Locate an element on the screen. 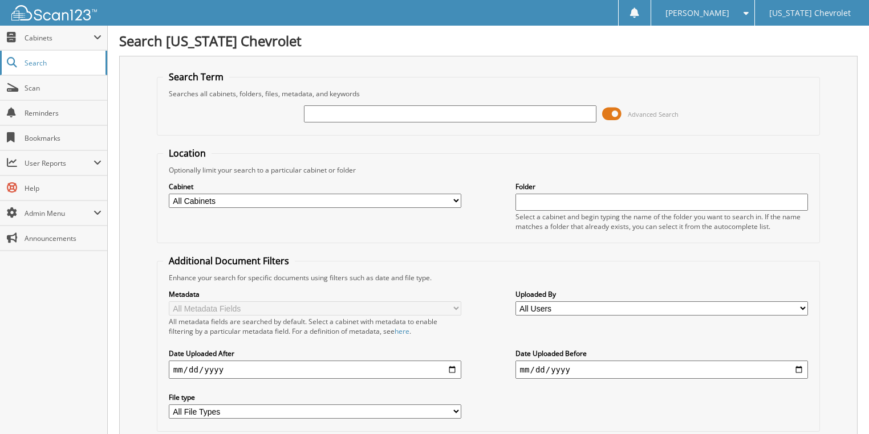  label: Date Uploaded After is located at coordinates (315, 353).